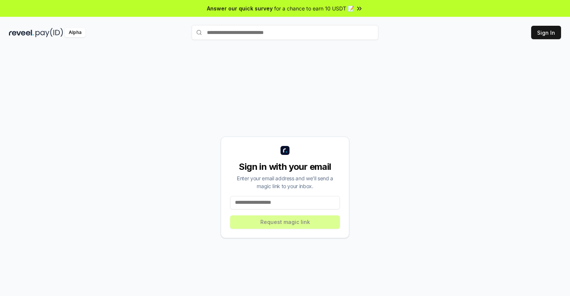  I want to click on div: Sign in with your email, so click(285, 167).